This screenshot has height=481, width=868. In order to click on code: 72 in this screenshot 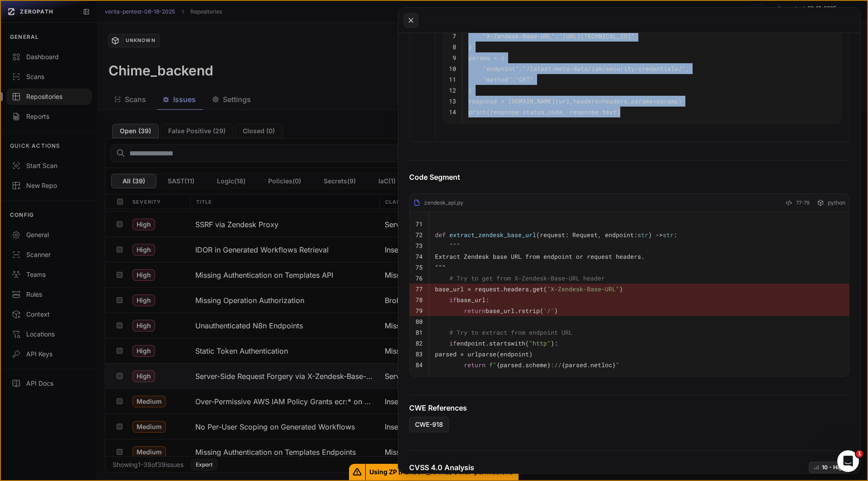, I will do `click(419, 235)`.